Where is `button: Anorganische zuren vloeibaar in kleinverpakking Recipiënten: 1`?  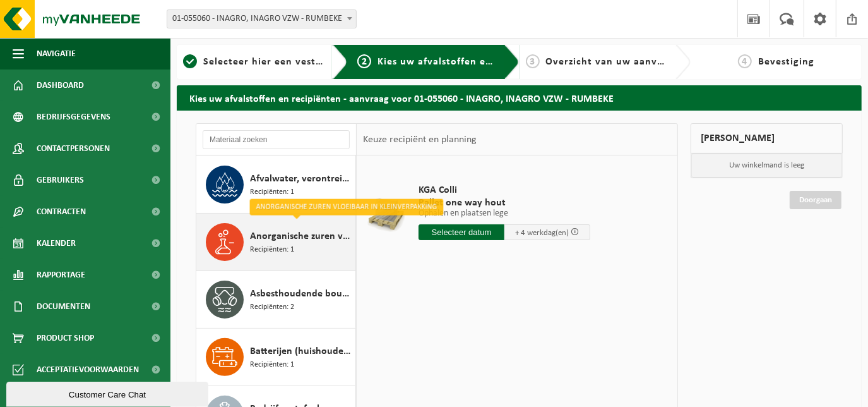
button: Anorganische zuren vloeibaar in kleinverpakking Recipiënten: 1 is located at coordinates (276, 242).